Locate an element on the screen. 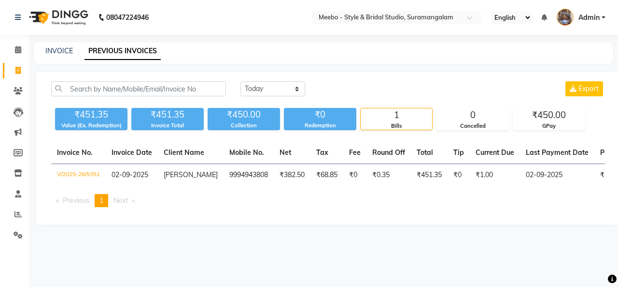 This screenshot has width=618, height=287. span: Total is located at coordinates (425, 152).